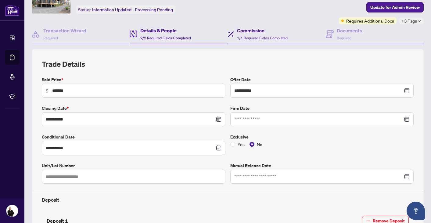 This screenshot has height=223, width=431. I want to click on h4: Details & People, so click(166, 31).